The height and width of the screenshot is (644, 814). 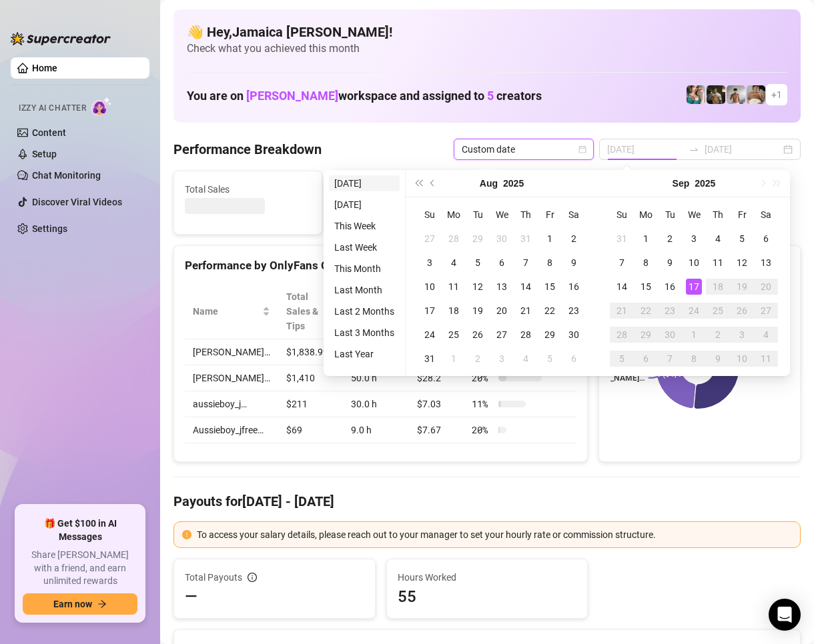 I want to click on div: 15, so click(x=645, y=287).